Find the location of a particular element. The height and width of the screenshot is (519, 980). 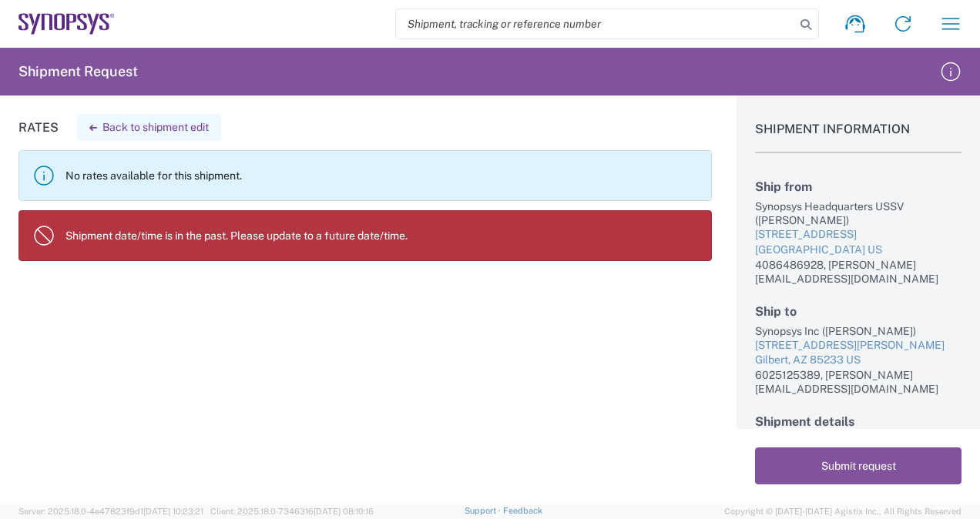

button: Back to shipment edit is located at coordinates (149, 127).